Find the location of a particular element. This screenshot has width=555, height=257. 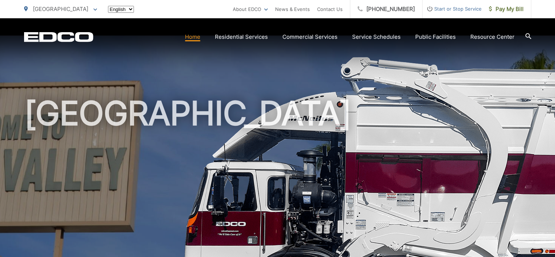

a: About EDCO is located at coordinates (251, 9).